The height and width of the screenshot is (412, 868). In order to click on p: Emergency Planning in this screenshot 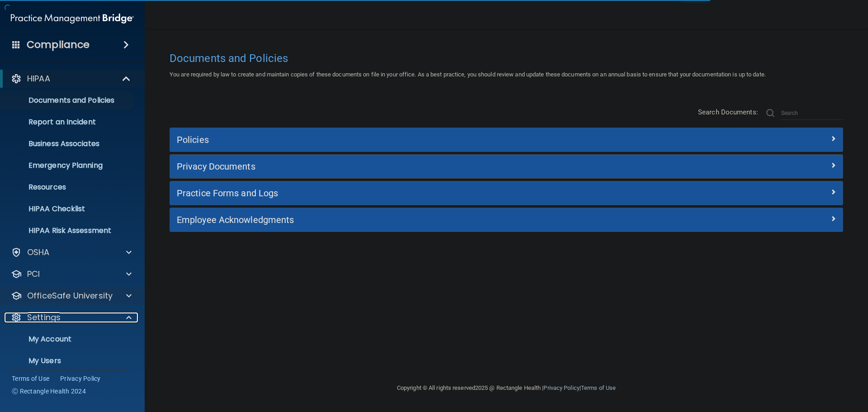, I will do `click(67, 166)`.